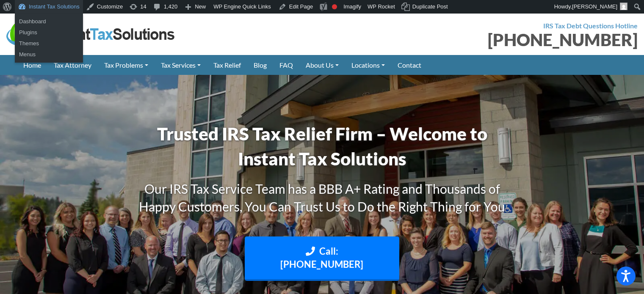 This screenshot has width=644, height=294. I want to click on a: Dashboard, so click(49, 22).